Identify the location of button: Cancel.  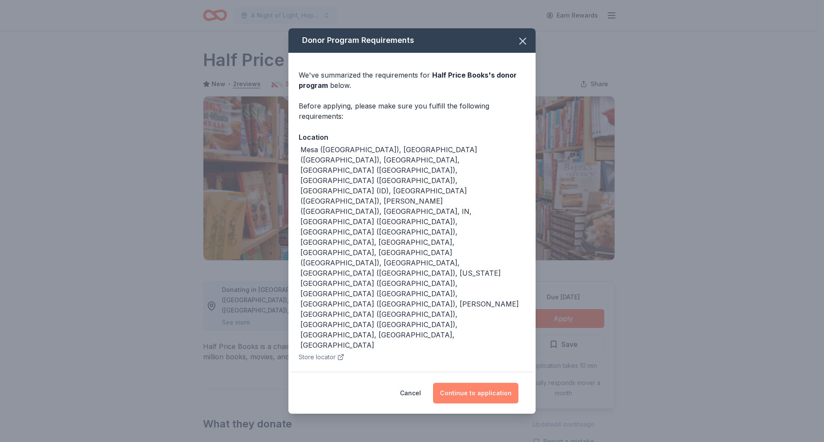
(410, 393).